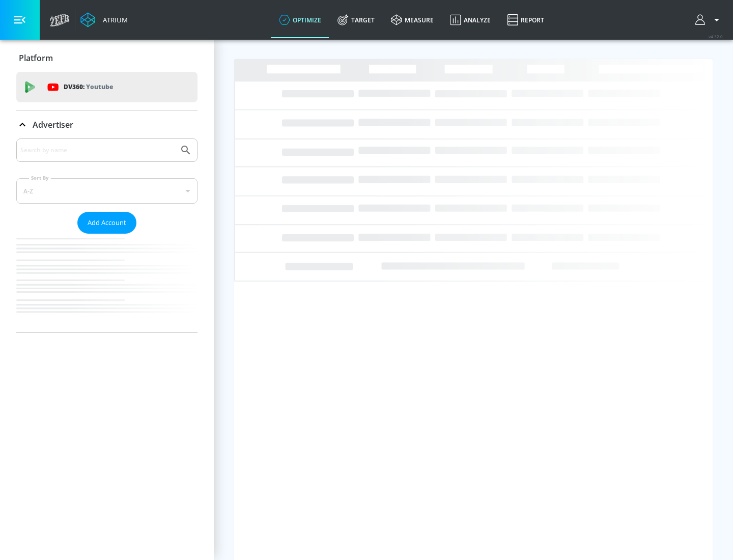 This screenshot has height=560, width=733. Describe the element at coordinates (40, 177) in the screenshot. I see `label: Sort By` at that location.